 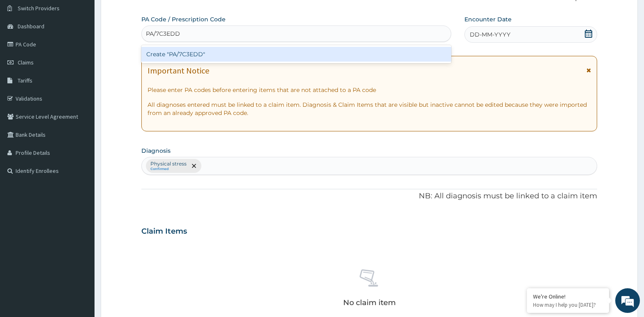 What do you see at coordinates (296, 54) in the screenshot?
I see `div: Create "PA/7C3EDD"` at bounding box center [296, 54].